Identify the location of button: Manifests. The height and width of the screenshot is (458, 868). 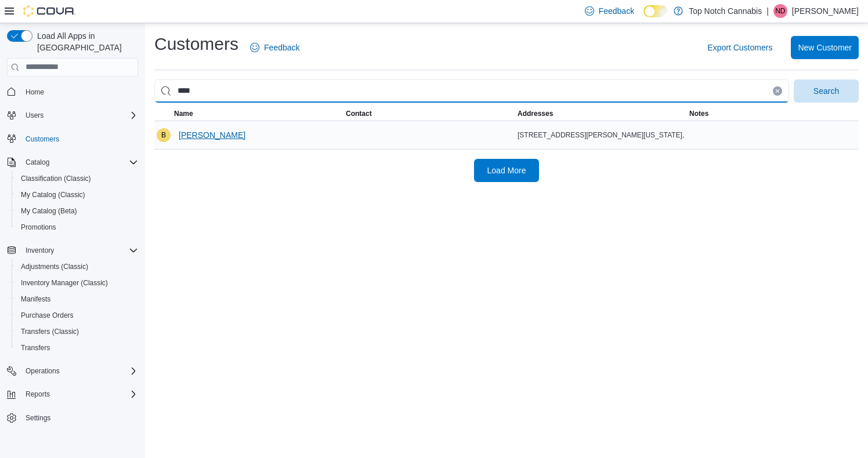
(77, 299).